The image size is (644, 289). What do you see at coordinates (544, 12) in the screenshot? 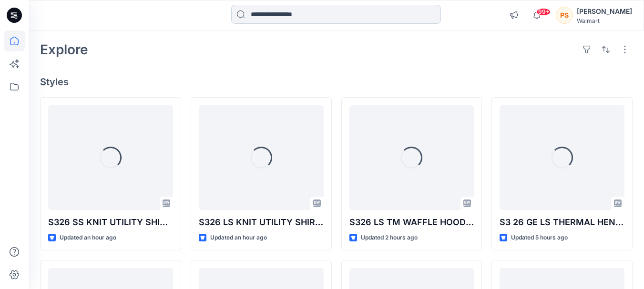
I see `span: 99+` at bounding box center [544, 12].